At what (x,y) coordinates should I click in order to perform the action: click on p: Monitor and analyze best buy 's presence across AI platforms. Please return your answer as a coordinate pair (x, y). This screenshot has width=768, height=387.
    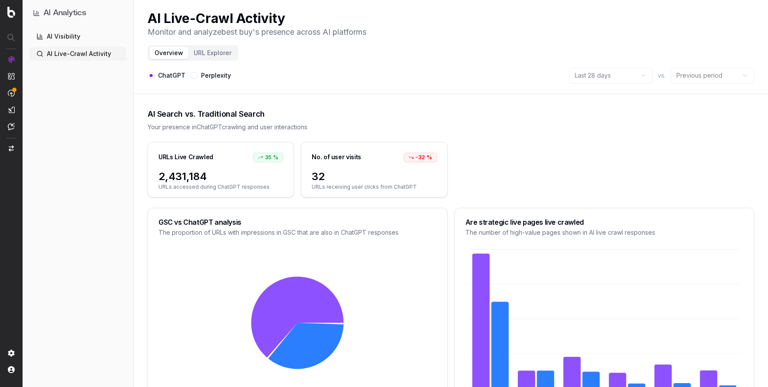
    Looking at the image, I should click on (257, 32).